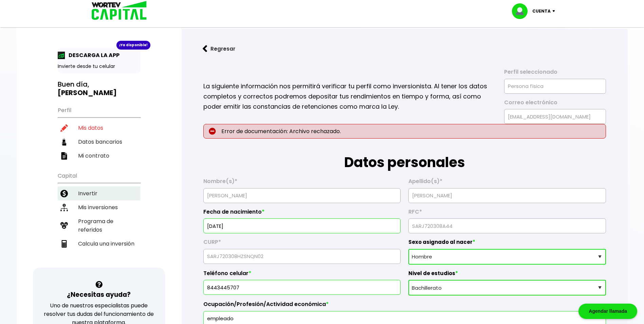 The height and width of the screenshot is (324, 644). What do you see at coordinates (99, 128) in the screenshot?
I see `a: Mis datos` at bounding box center [99, 128].